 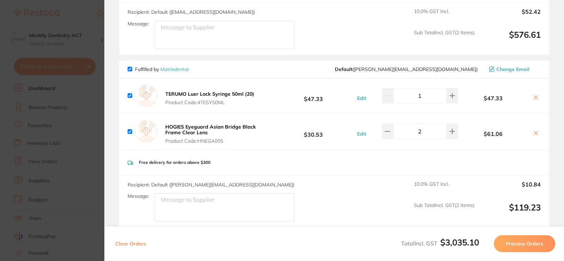 What do you see at coordinates (218, 141) in the screenshot?
I see `span: Product Code: HNEGA005` at bounding box center [218, 141].